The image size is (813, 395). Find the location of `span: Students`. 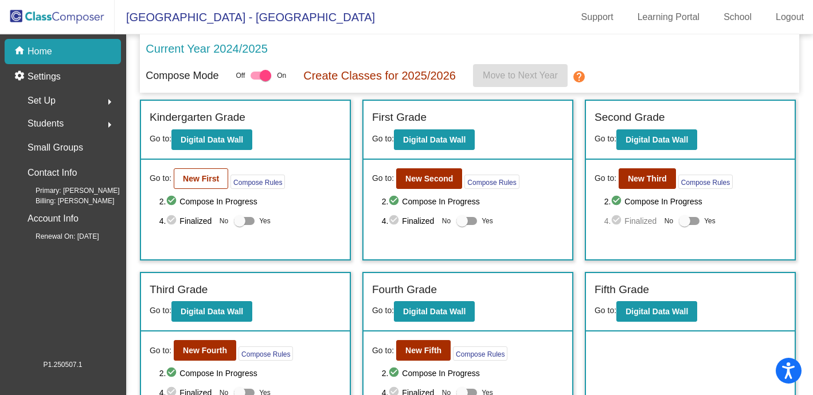

span: Students is located at coordinates (45, 124).